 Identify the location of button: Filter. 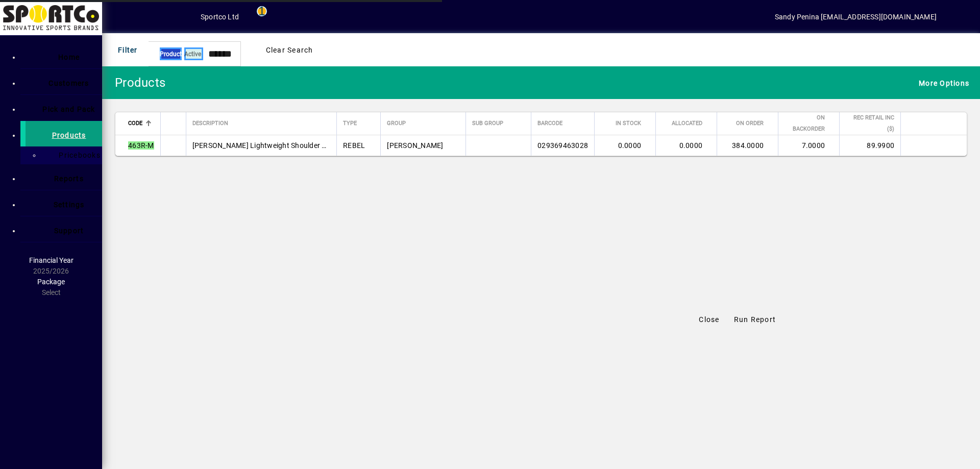
(125, 50).